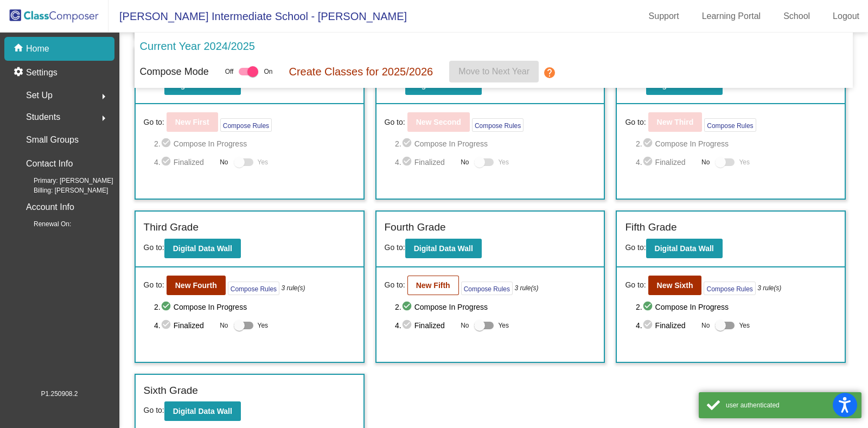 This screenshot has height=428, width=868. I want to click on span: On, so click(268, 72).